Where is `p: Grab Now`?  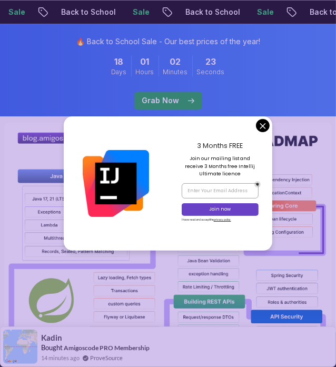 p: Grab Now is located at coordinates (161, 101).